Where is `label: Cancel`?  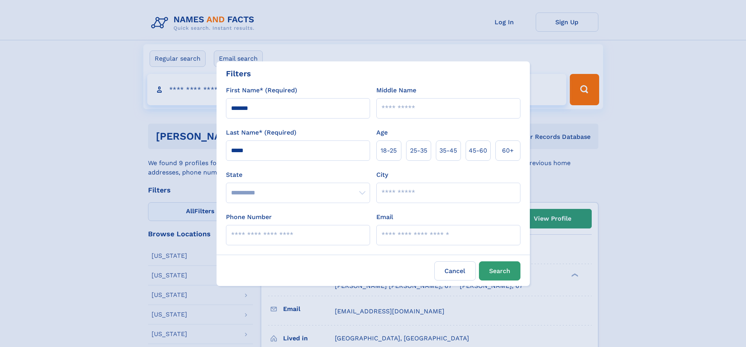 label: Cancel is located at coordinates (455, 271).